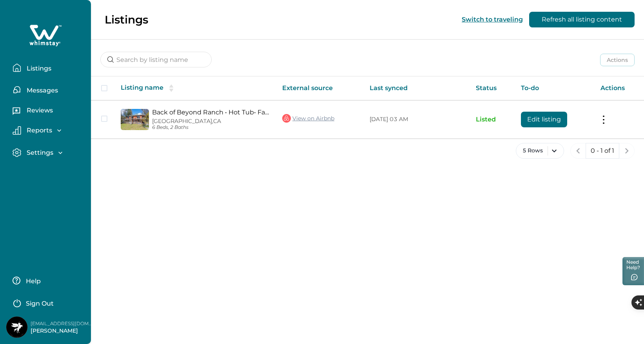 The height and width of the screenshot is (344, 644). What do you see at coordinates (540, 151) in the screenshot?
I see `button: 5 Rows` at bounding box center [540, 151].